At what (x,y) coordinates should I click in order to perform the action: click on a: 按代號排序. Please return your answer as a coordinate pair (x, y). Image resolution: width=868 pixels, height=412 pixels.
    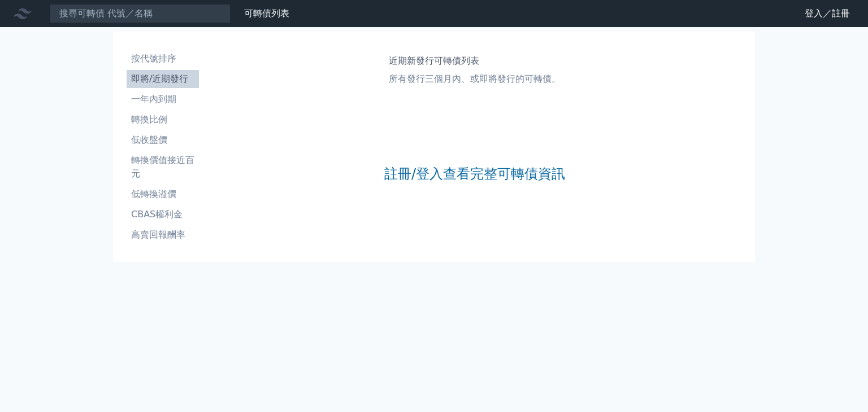
    Looking at the image, I should click on (162, 59).